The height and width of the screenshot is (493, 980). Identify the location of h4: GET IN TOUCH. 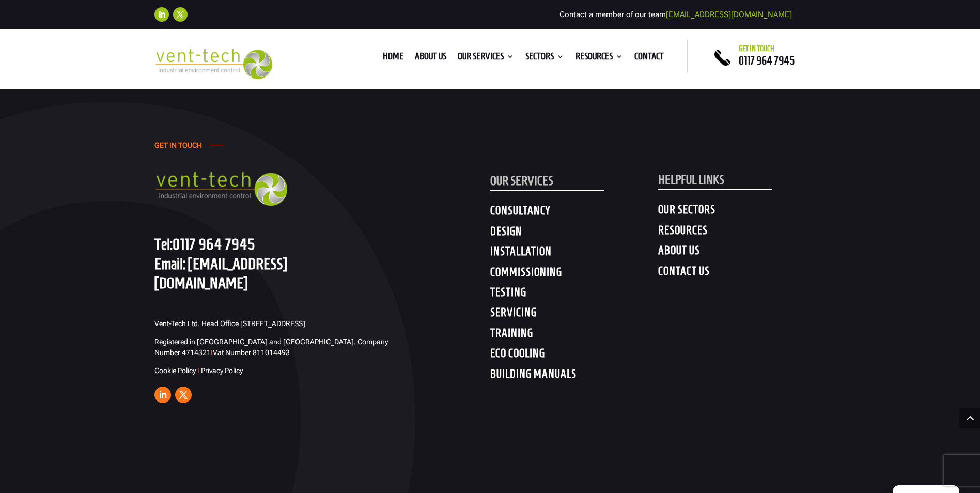
(178, 148).